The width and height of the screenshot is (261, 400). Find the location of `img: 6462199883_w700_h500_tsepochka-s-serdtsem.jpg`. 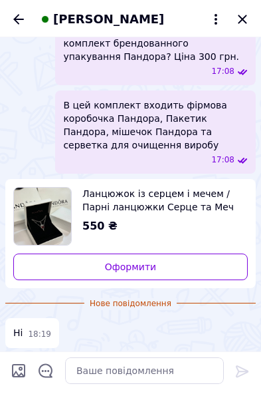

img: 6462199883_w700_h500_tsepochka-s-serdtsem.jpg is located at coordinates (43, 216).